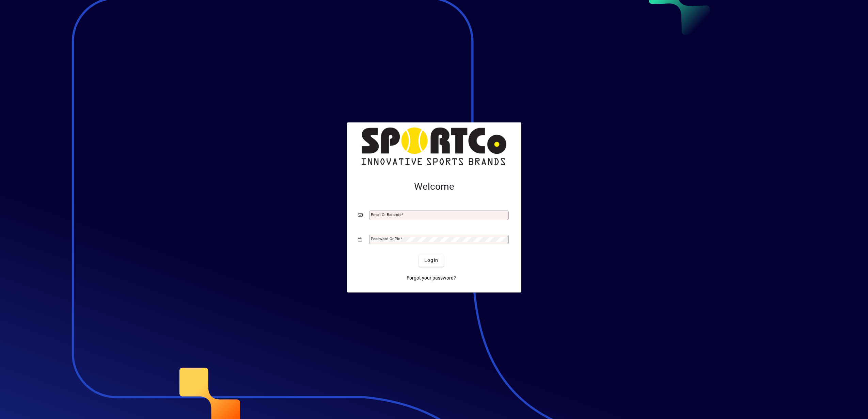  Describe the element at coordinates (385, 239) in the screenshot. I see `mat-label: Password or Pin` at that location.